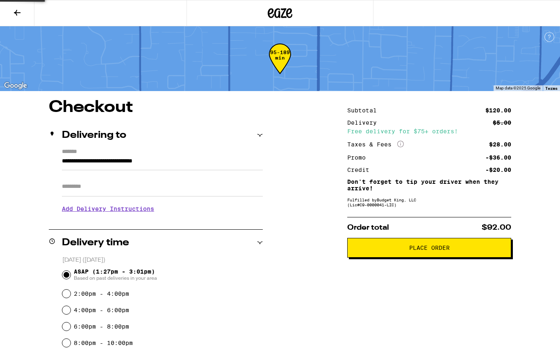 This screenshot has width=560, height=354. Describe the element at coordinates (280, 65) in the screenshot. I see `div: 95-189 min` at that location.